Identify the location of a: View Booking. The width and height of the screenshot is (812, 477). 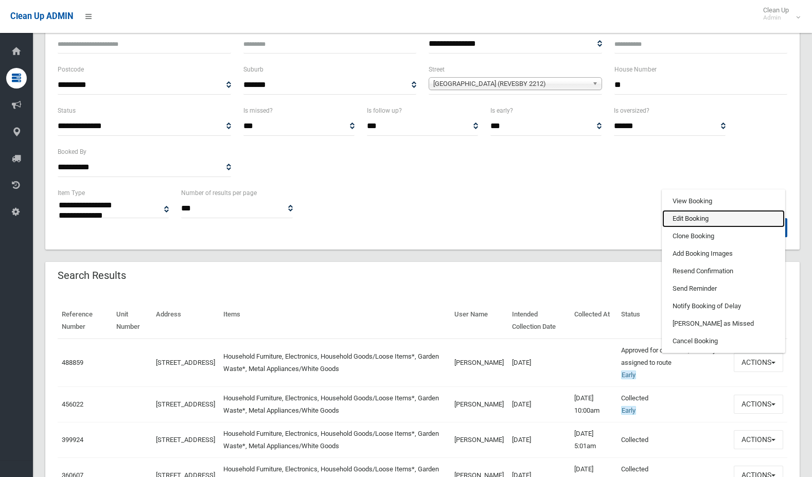
(724, 201).